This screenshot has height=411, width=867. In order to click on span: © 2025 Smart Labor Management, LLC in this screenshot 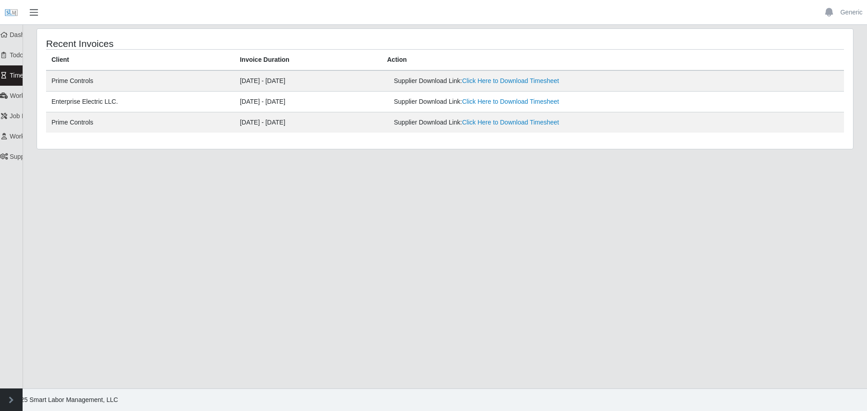, I will do `click(62, 400)`.